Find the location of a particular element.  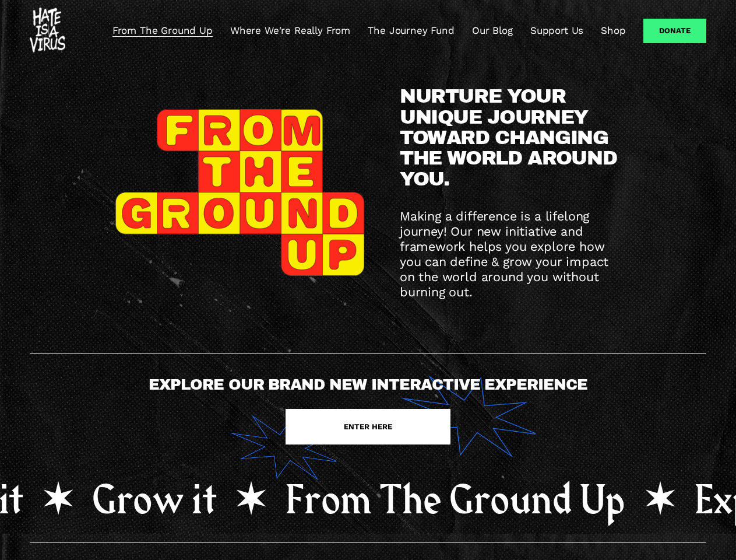

img: #HATEISAVIRUS is located at coordinates (47, 31).